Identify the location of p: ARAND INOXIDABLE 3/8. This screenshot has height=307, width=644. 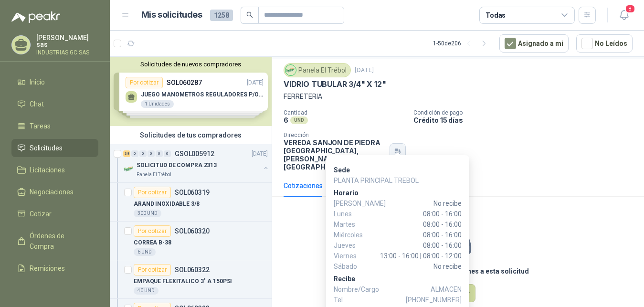
(167, 204).